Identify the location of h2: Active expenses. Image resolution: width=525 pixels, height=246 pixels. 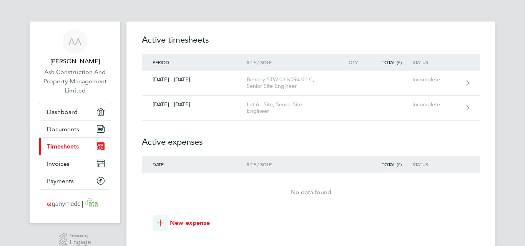
(311, 138).